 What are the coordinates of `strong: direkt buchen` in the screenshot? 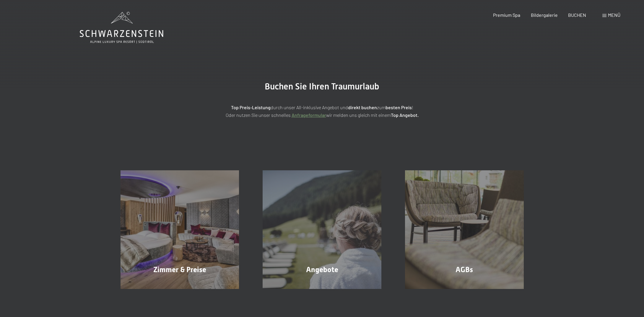 It's located at (363, 107).